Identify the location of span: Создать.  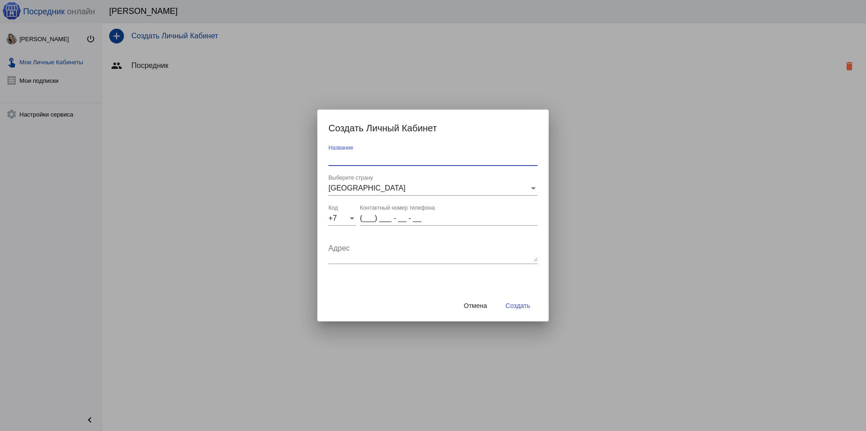
(518, 306).